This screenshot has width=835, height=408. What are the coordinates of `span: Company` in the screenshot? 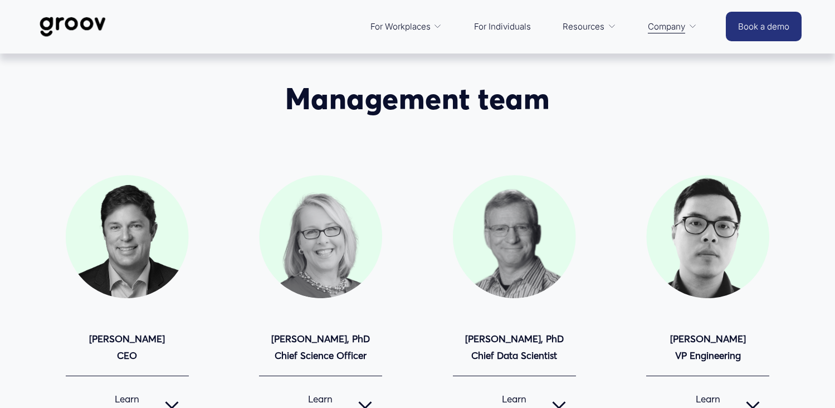 It's located at (666, 26).